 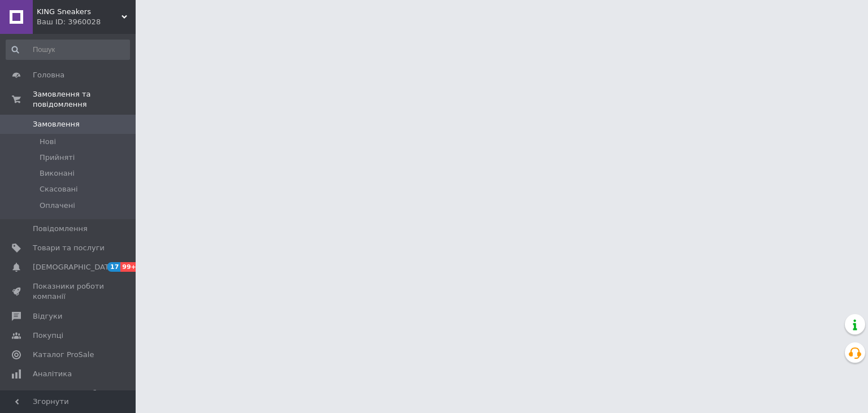 What do you see at coordinates (86, 22) in the screenshot?
I see `div: Ваш ID: 3960028` at bounding box center [86, 22].